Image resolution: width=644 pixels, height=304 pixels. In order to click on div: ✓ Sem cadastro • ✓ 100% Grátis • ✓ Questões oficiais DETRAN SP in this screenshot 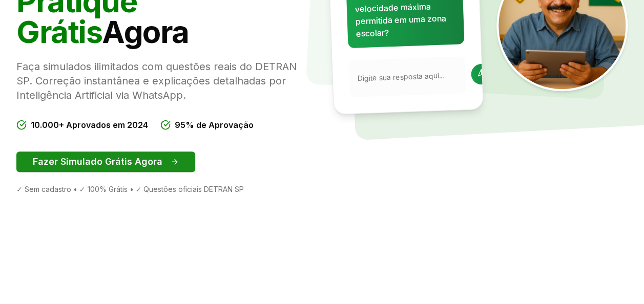, I will do `click(165, 189)`.